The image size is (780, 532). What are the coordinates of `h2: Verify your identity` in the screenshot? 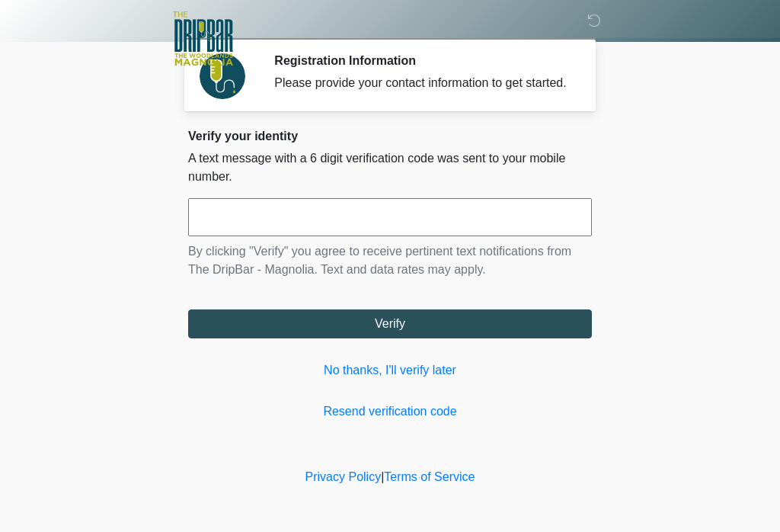 It's located at (390, 135).